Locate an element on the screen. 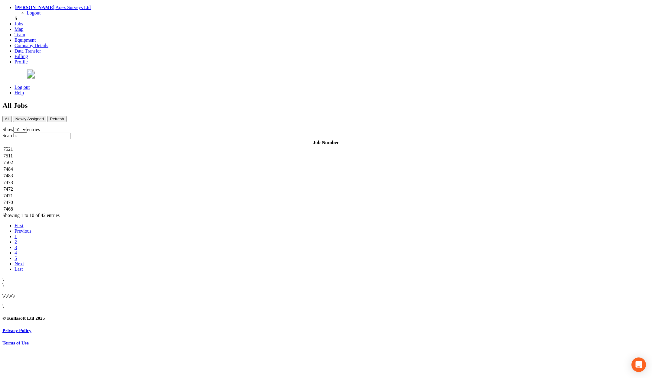 The image size is (652, 378). span: Data Transfer is located at coordinates (28, 51).